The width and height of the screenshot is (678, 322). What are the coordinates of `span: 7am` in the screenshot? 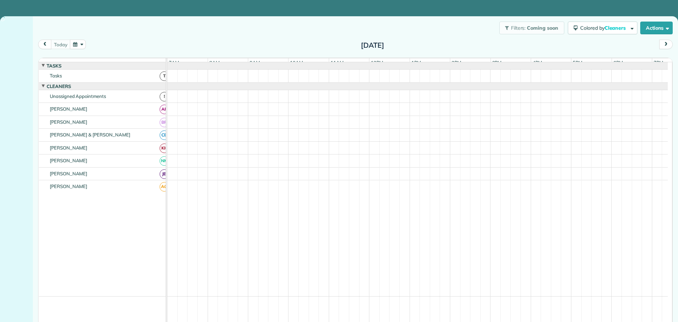 It's located at (174, 63).